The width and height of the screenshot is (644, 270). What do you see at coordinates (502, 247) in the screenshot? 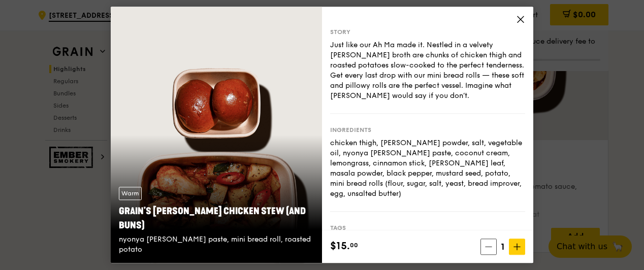
I see `span: 1` at bounding box center [502, 247].